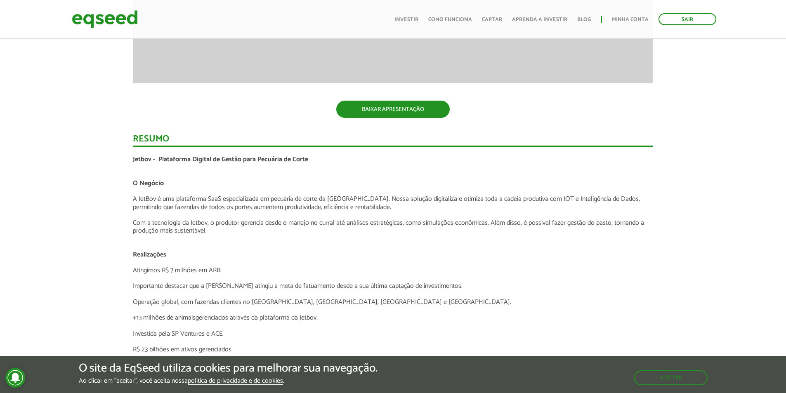 This screenshot has height=393, width=786. Describe the element at coordinates (393, 334) in the screenshot. I see `p: Investida pela SP Ventures e ACE.` at that location.